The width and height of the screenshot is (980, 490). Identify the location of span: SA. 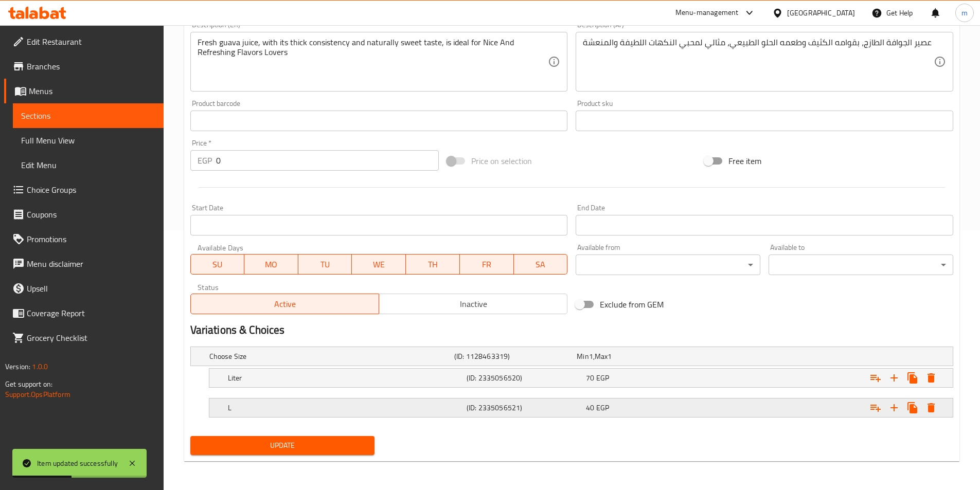
(541, 264).